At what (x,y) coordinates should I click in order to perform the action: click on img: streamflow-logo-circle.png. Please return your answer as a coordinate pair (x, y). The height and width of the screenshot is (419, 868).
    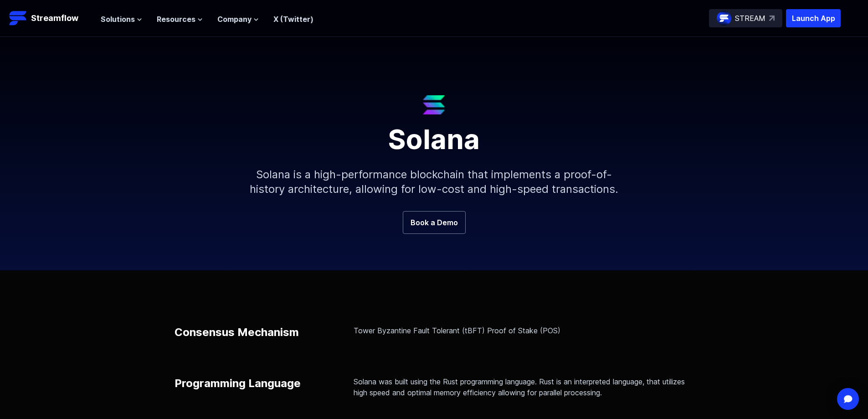
    Looking at the image, I should click on (725, 19).